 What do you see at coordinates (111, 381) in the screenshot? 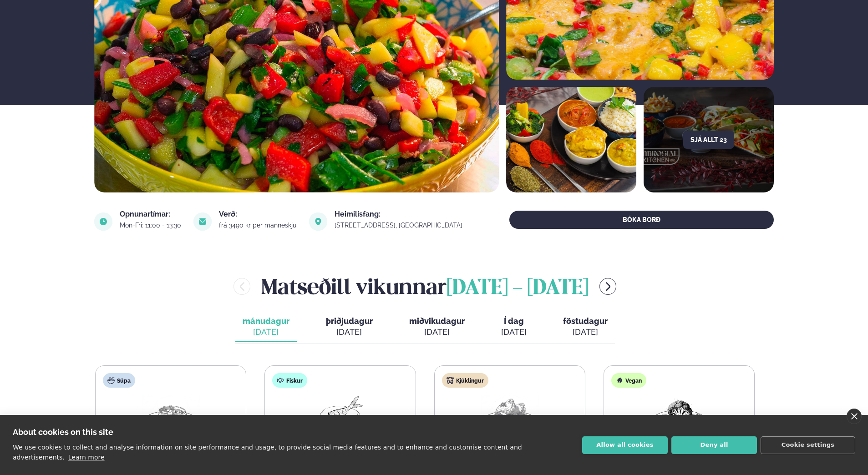
I see `img: soup.svg` at bounding box center [111, 381].